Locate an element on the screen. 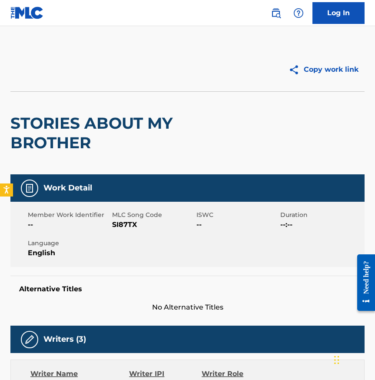 The width and height of the screenshot is (375, 380). div: Writer Role is located at coordinates (235, 374).